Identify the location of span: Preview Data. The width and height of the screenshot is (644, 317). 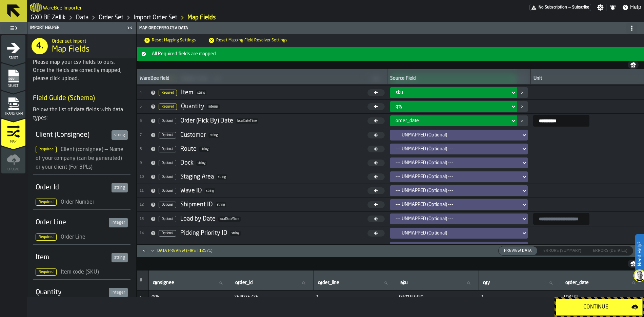
(518, 251).